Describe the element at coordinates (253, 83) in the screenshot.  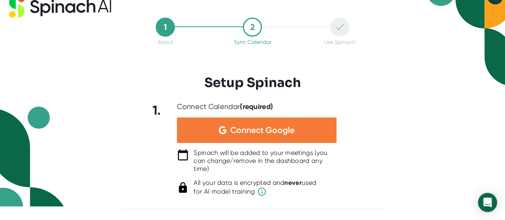
I see `h3: Setup Spinach` at that location.